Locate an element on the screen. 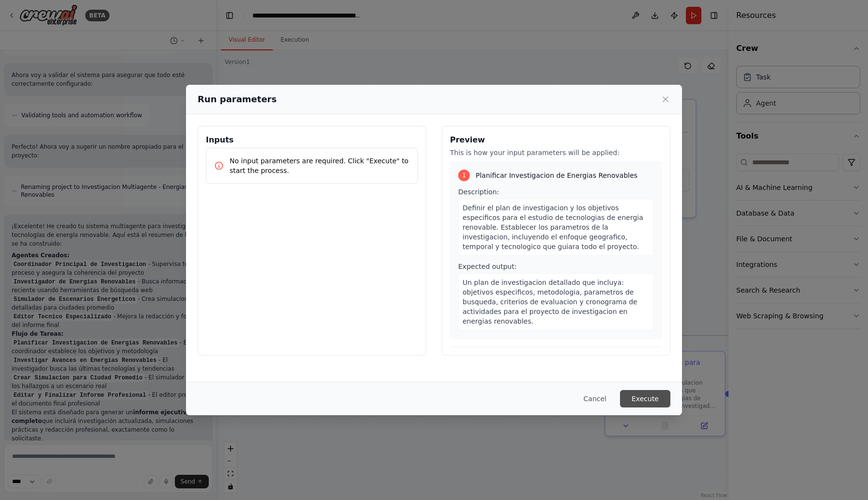 Image resolution: width=868 pixels, height=500 pixels. span: Expected output: is located at coordinates (487, 267).